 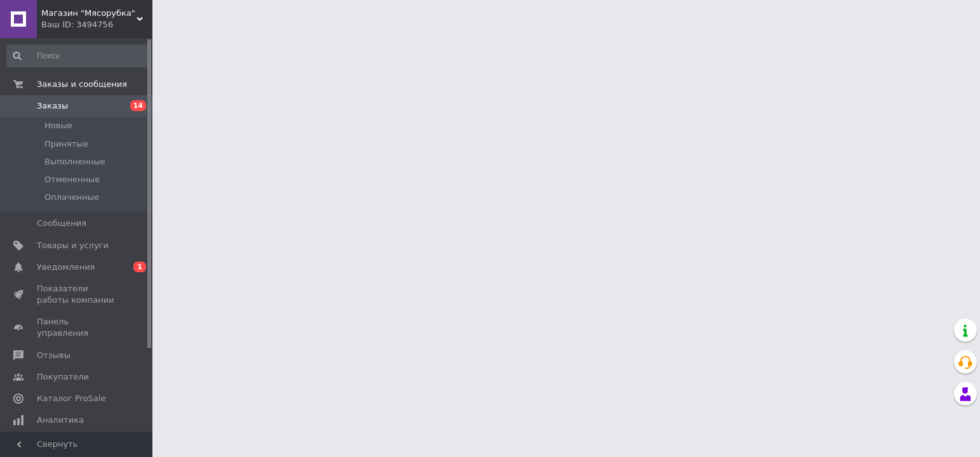 I want to click on span: Выполненные, so click(x=75, y=162).